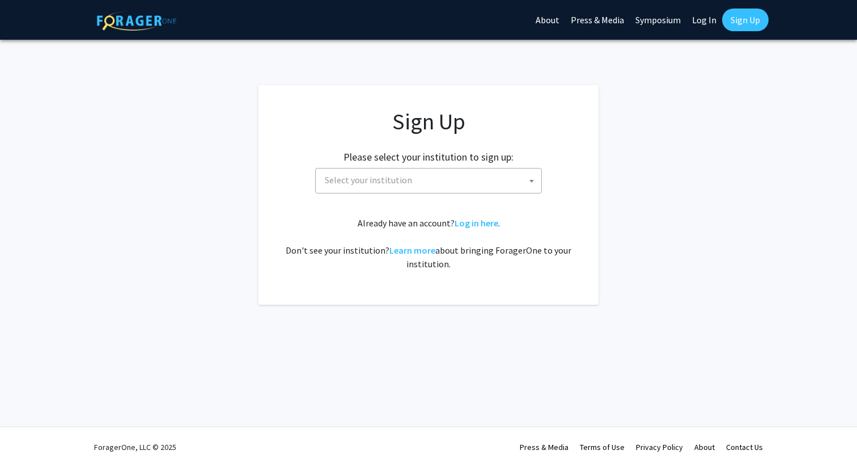 The image size is (857, 467). I want to click on div: ForagerOne, LLC © 2025, so click(135, 447).